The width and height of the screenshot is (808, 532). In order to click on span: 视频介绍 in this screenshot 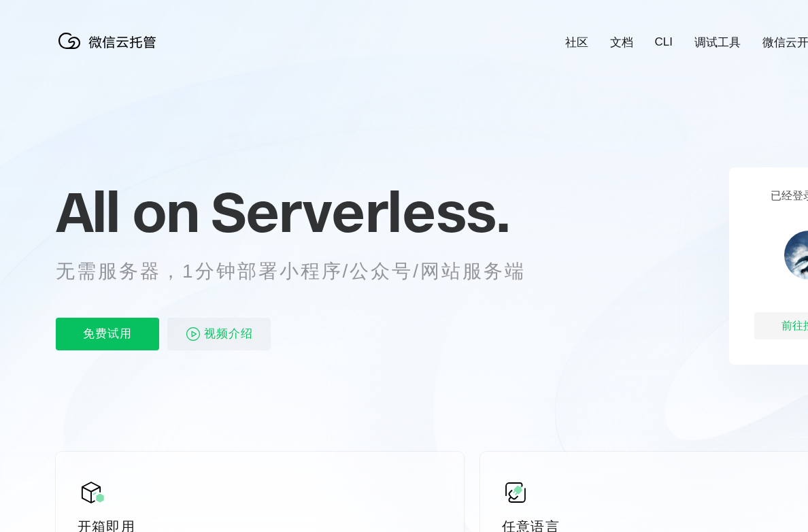, I will do `click(228, 334)`.